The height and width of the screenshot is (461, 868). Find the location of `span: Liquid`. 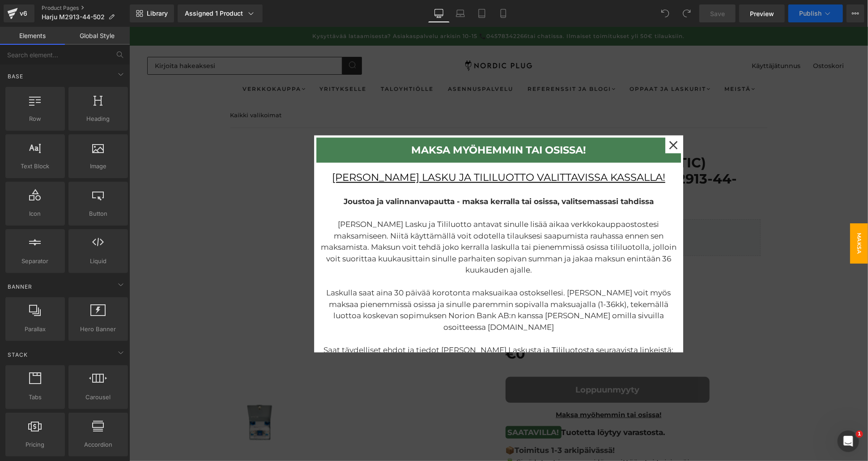

span: Liquid is located at coordinates (98, 261).